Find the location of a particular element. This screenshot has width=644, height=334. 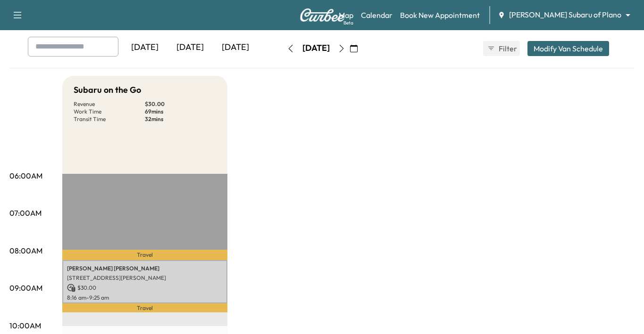

img: Curbee Logo is located at coordinates (322, 15).